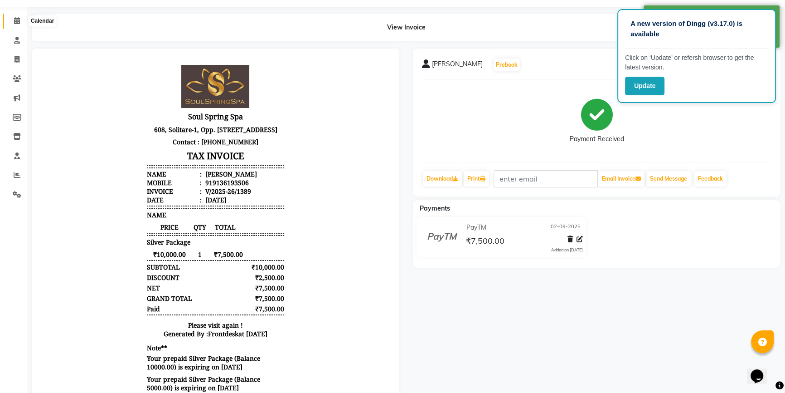 This screenshot has height=393, width=785. What do you see at coordinates (406, 27) in the screenshot?
I see `div: View Invoice` at bounding box center [406, 27].